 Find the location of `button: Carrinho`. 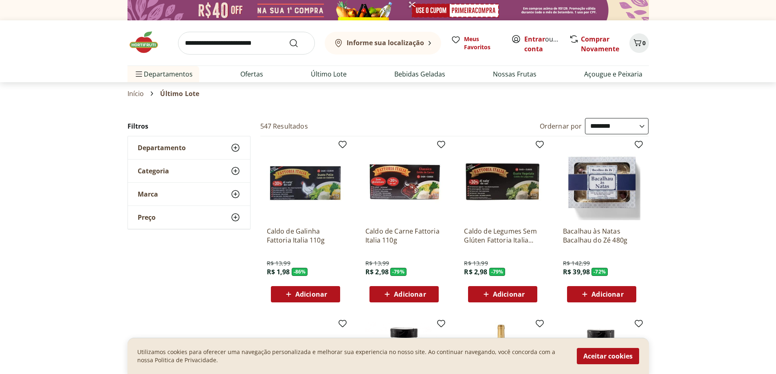

button: Carrinho is located at coordinates (639, 43).